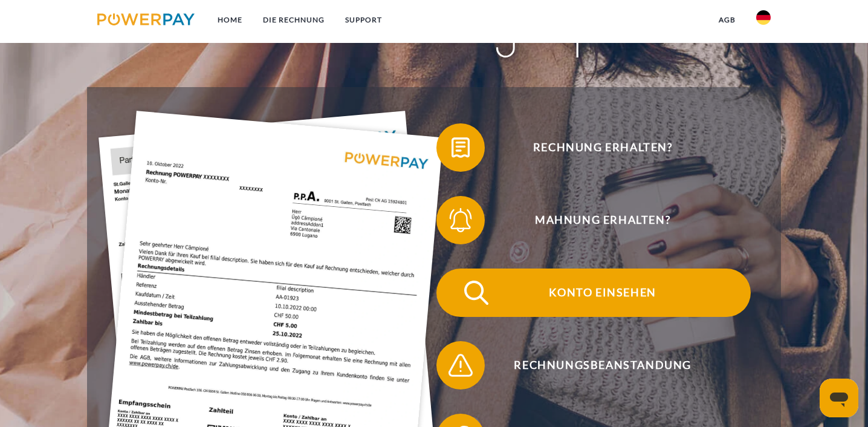 The image size is (868, 427). What do you see at coordinates (476, 293) in the screenshot?
I see `img: qb_search.svg` at bounding box center [476, 293].